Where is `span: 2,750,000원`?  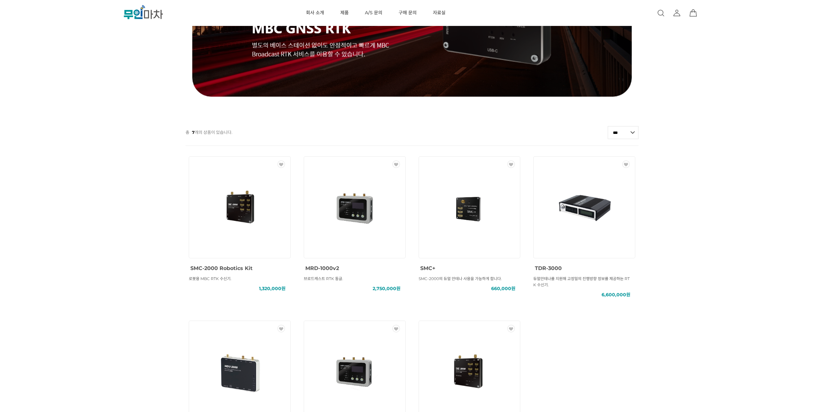 span: 2,750,000원 is located at coordinates (387, 288).